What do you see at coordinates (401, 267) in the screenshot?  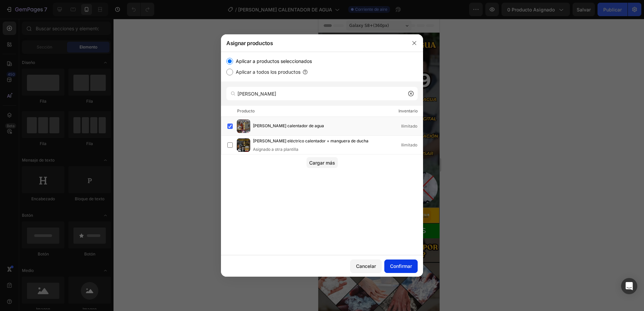 I see `button: Confirmar` at bounding box center [401, 267].